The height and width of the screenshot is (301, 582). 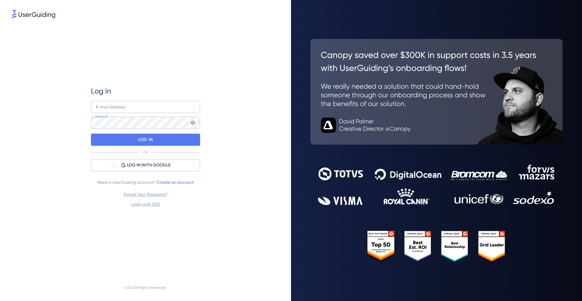 What do you see at coordinates (146, 107) in the screenshot?
I see `input: example@company.com` at bounding box center [146, 107].